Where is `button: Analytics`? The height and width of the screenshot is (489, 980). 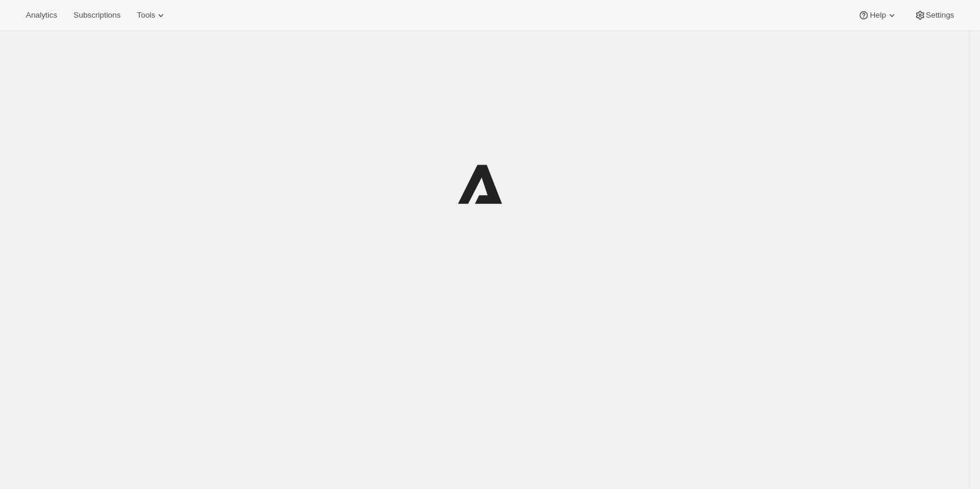 button: Analytics is located at coordinates (41, 15).